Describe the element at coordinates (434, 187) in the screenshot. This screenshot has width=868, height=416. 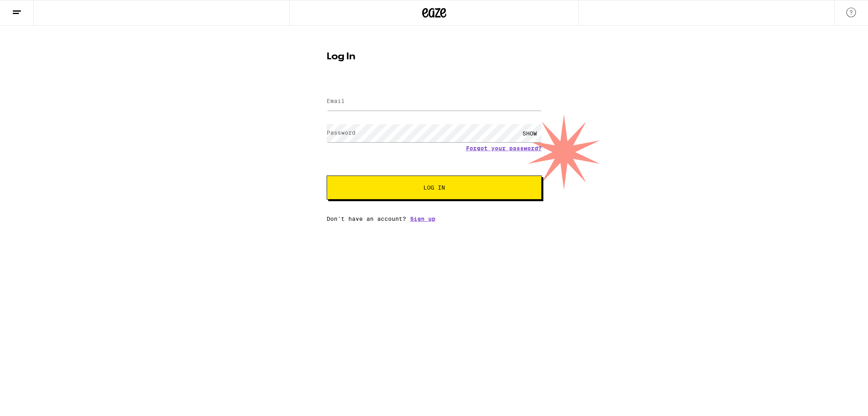
I see `span: Log In` at that location.